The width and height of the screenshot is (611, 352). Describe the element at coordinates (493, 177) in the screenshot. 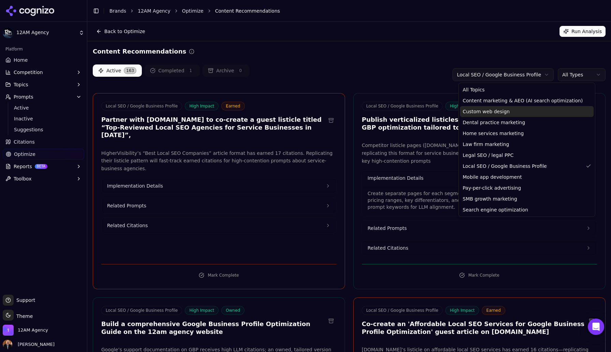

I see `span: Mobile app development` at that location.